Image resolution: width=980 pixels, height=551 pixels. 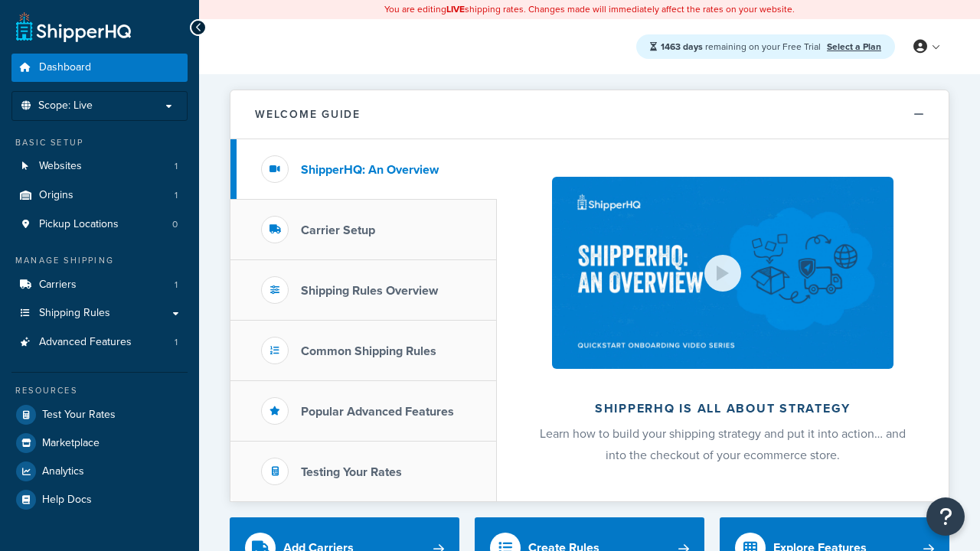 What do you see at coordinates (85, 342) in the screenshot?
I see `span: Advanced Features` at bounding box center [85, 342].